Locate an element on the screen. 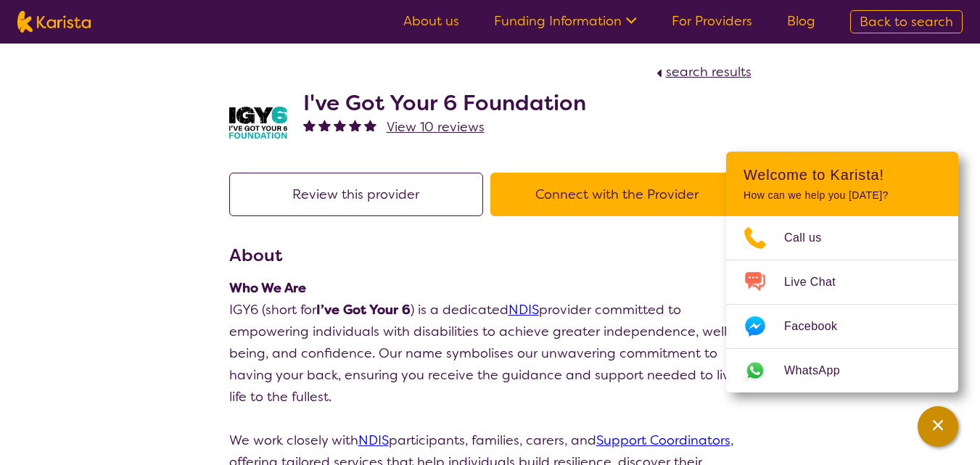  span: Call us is located at coordinates (811, 238).